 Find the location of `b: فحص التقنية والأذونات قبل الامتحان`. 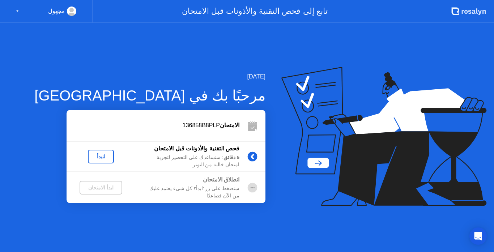

b: فحص التقنية والأذونات قبل الامتحان is located at coordinates (197, 148).